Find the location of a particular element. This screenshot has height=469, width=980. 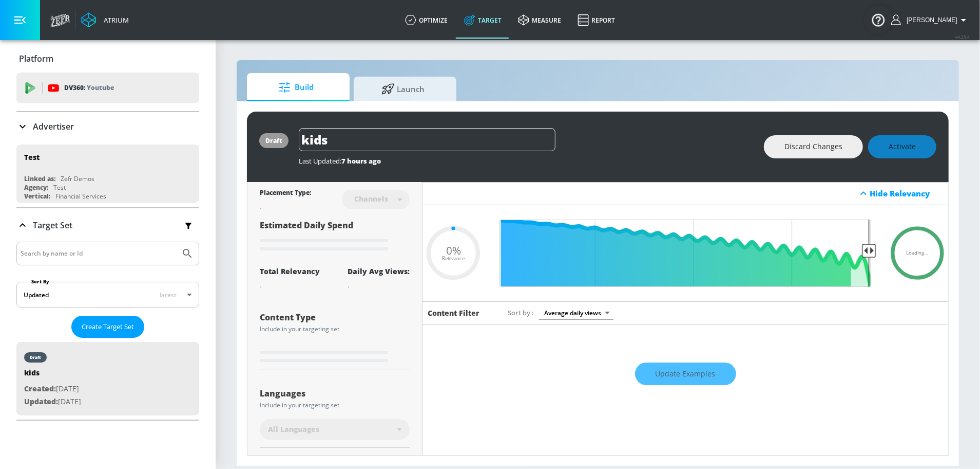

label: Sort By is located at coordinates (40, 281).